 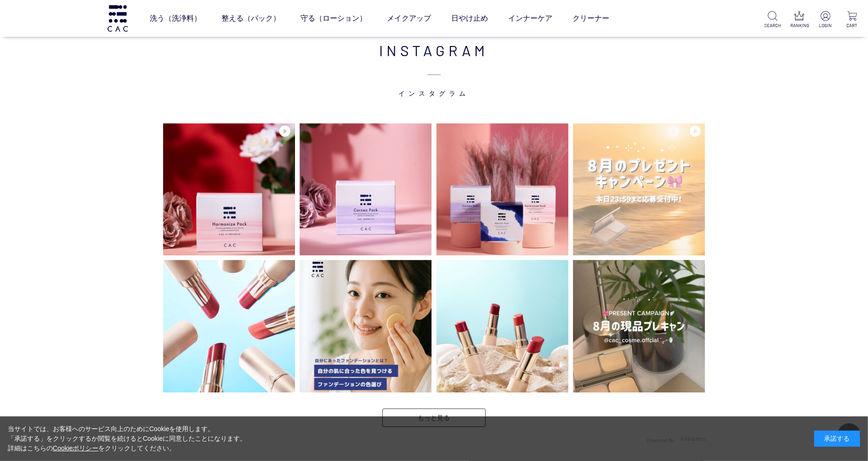 I want to click on a: 洗う（洗浄料）, so click(x=176, y=18).